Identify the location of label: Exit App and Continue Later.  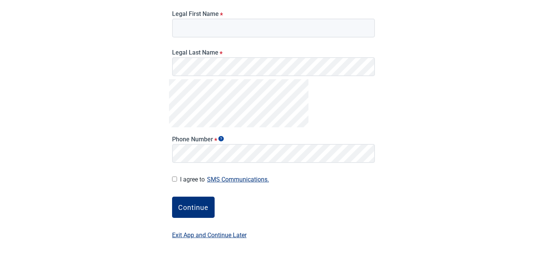
(209, 235).